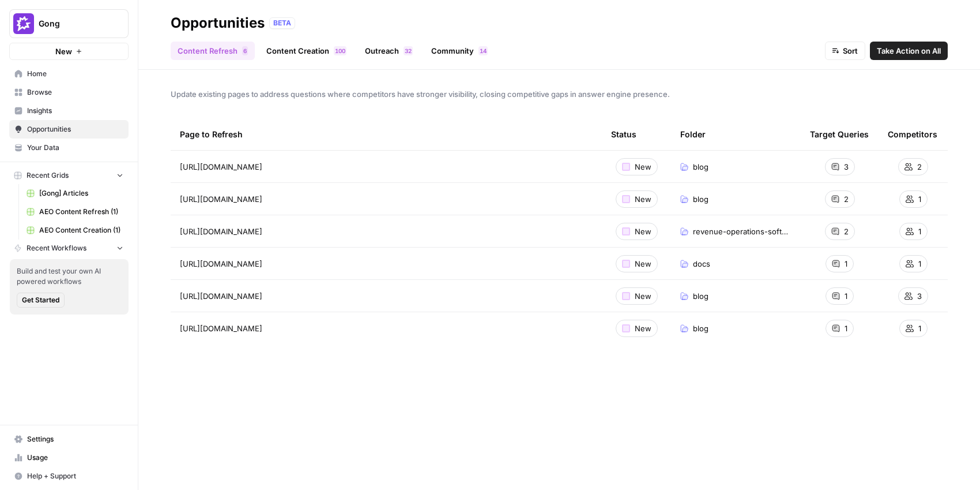 The image size is (980, 490). Describe the element at coordinates (68, 176) in the screenshot. I see `button: Recent Grids` at that location.